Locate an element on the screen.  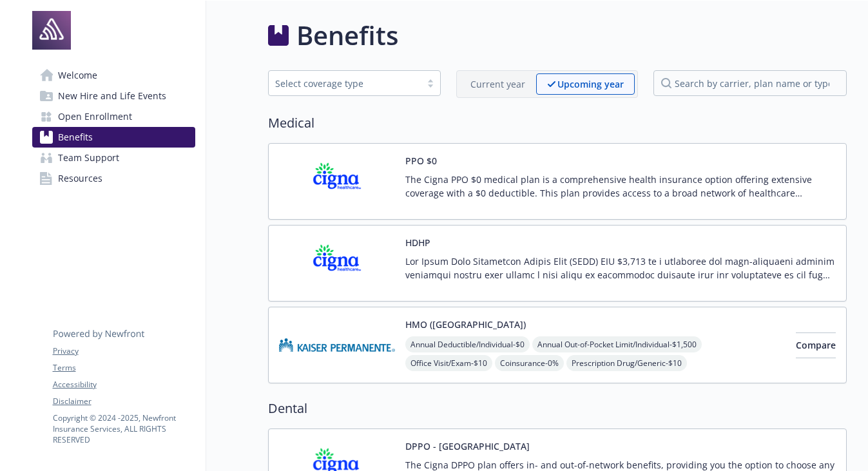
span: Prescription Drug/Generic - $10 is located at coordinates (626, 363).